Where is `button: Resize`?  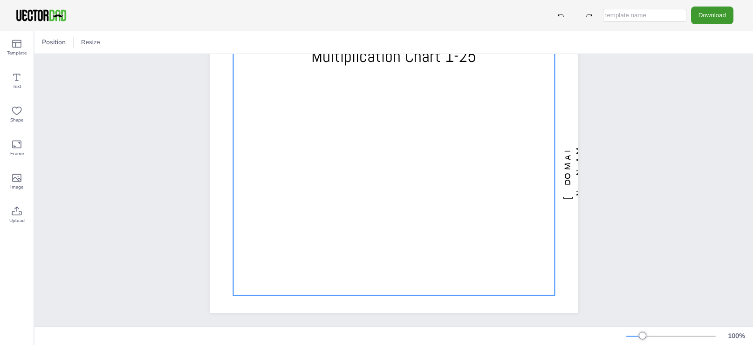
button: Resize is located at coordinates (90, 42).